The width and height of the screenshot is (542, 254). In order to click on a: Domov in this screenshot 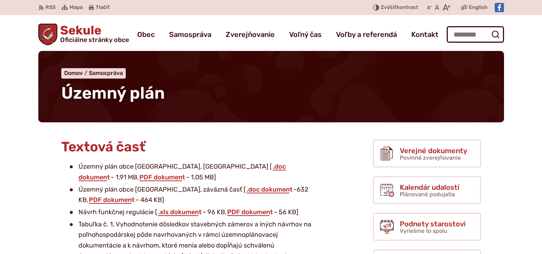, I will do `click(76, 73)`.